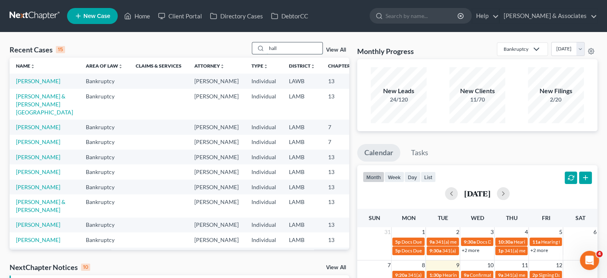 The height and width of the screenshot is (278, 607). What do you see at coordinates (302, 65) in the screenshot?
I see `a: Districtunfold_more` at bounding box center [302, 65].